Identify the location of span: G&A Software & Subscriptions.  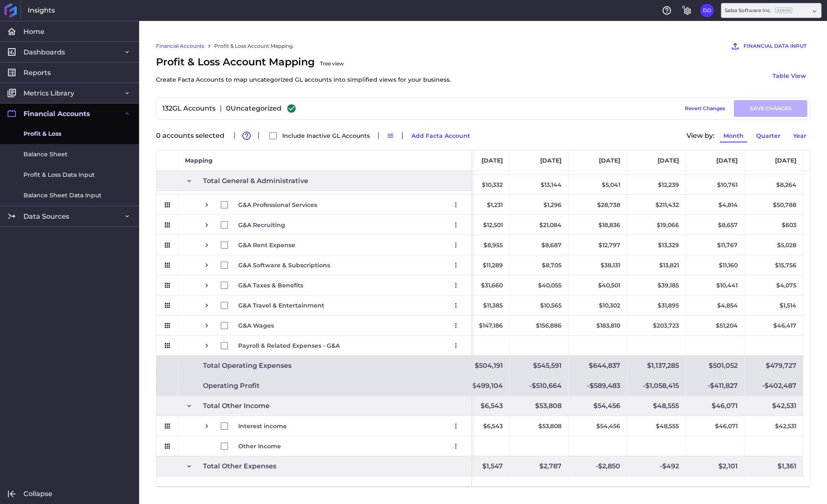
(284, 265).